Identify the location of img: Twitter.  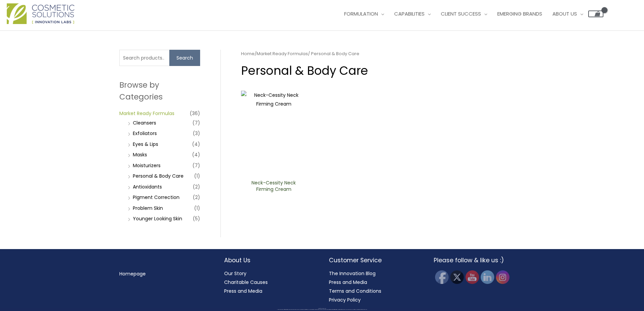
(457, 277).